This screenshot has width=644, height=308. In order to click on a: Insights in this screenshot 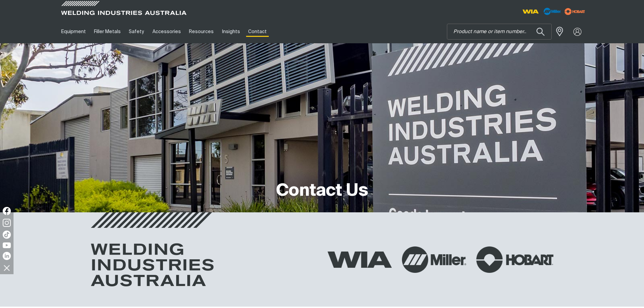, I will do `click(230, 31)`.